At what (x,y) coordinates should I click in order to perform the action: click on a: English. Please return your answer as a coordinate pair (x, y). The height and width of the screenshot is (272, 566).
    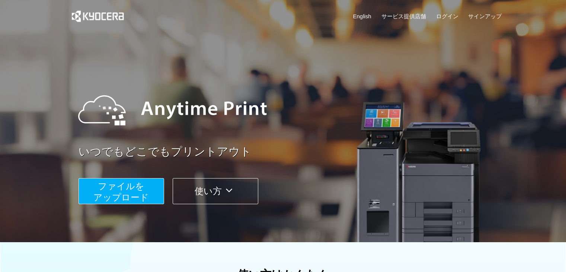
    Looking at the image, I should click on (362, 16).